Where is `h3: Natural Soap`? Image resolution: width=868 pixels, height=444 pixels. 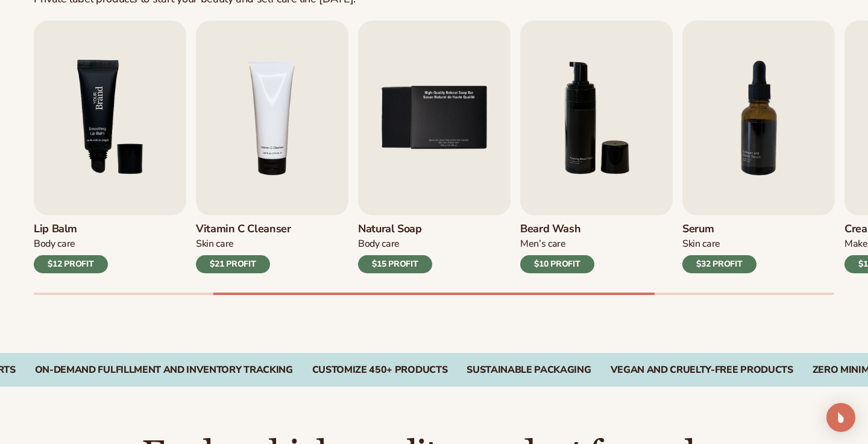
h3: Natural Soap is located at coordinates (395, 229).